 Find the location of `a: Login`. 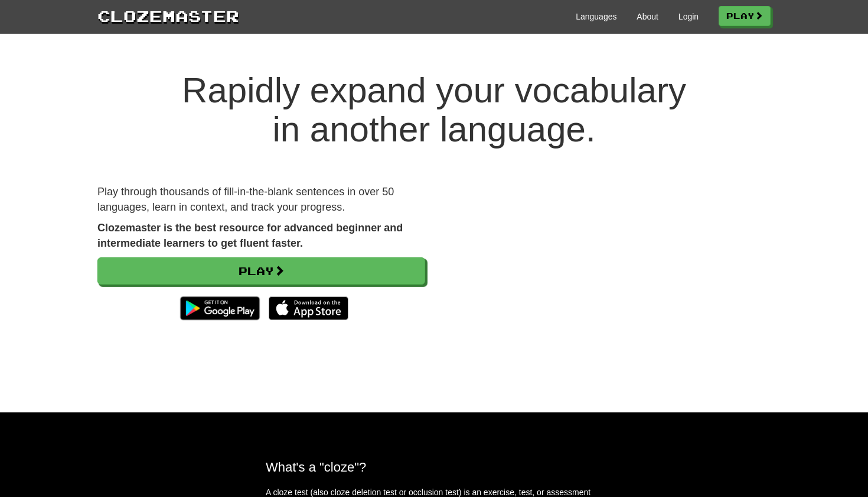

a: Login is located at coordinates (689, 17).